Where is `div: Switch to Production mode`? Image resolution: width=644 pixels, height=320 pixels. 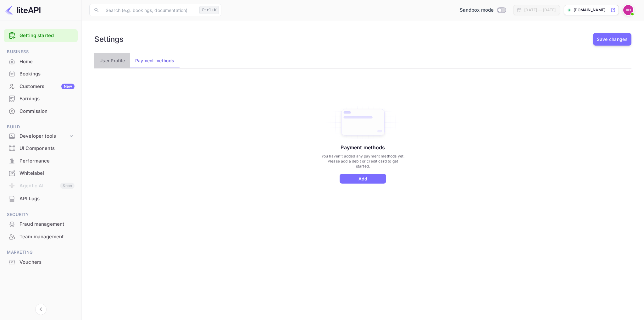 div: Switch to Production mode is located at coordinates (483, 10).